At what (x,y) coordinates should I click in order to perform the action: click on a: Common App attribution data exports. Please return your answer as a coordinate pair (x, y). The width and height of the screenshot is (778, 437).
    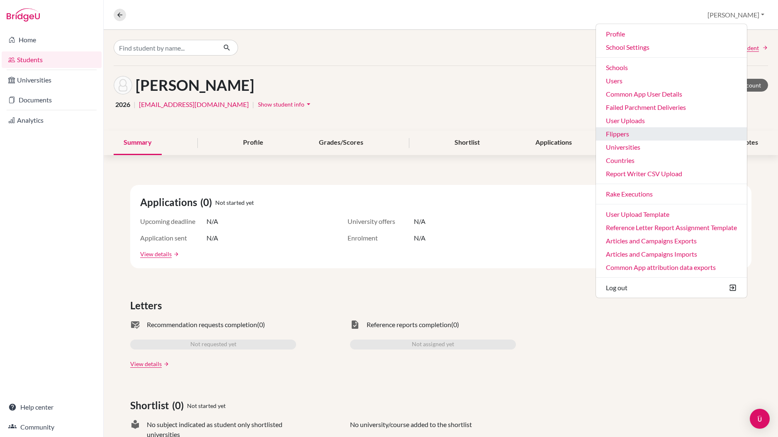
    Looking at the image, I should click on (671, 267).